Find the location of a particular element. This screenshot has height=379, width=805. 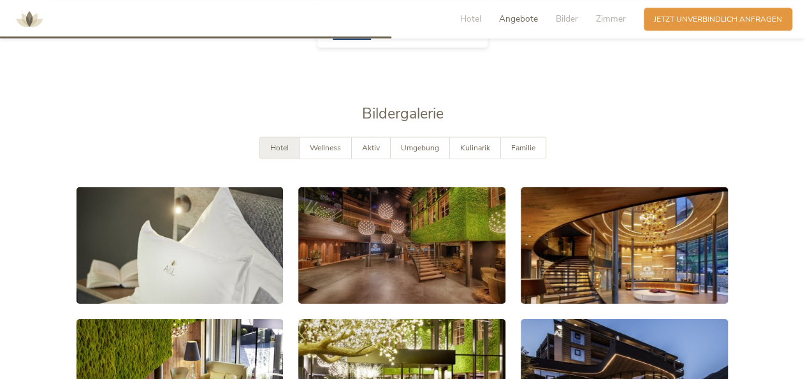

span: Umgebung is located at coordinates (420, 147).